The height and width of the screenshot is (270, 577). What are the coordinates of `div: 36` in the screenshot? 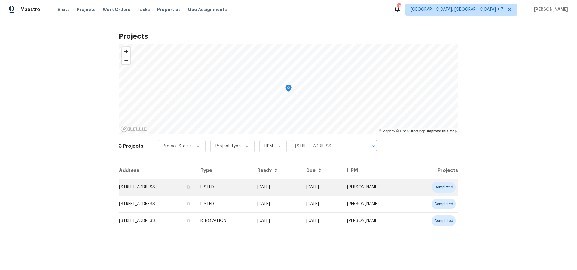 It's located at (399, 7).